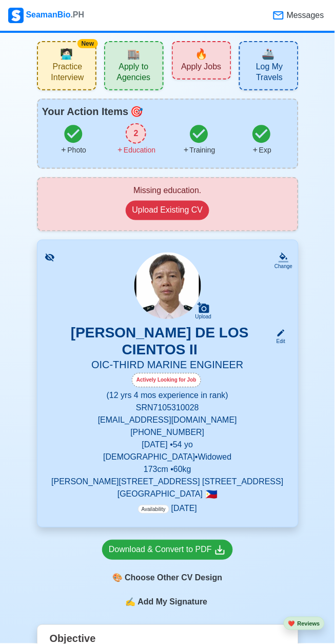 The width and height of the screenshot is (335, 644). I want to click on div: Education, so click(136, 150).